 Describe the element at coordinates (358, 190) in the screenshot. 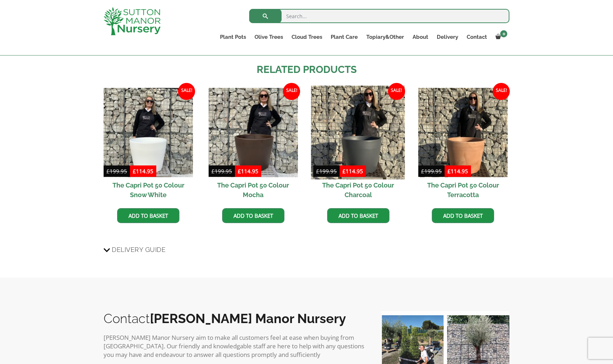

I see `h2: The Capri Pot 50 Colour Charcoal` at that location.